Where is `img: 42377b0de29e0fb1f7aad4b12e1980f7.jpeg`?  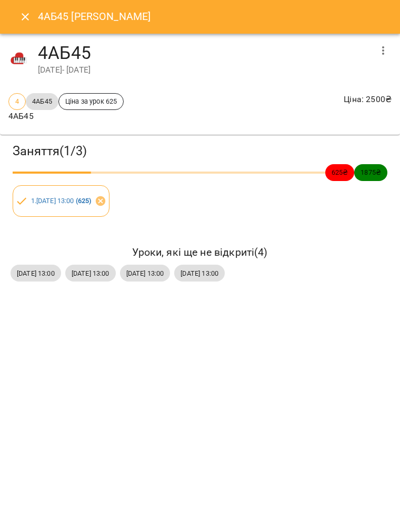
img: 42377b0de29e0fb1f7aad4b12e1980f7.jpeg is located at coordinates (19, 59).